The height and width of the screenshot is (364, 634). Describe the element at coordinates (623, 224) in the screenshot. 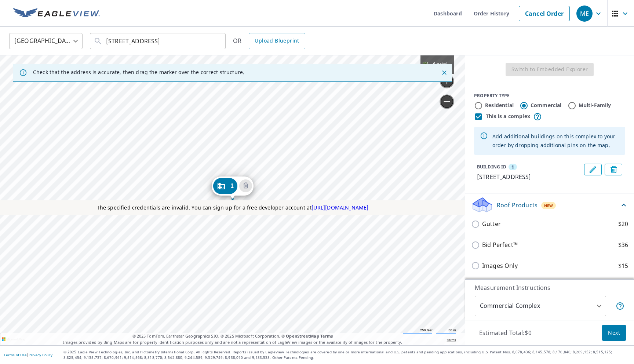

I see `p: $20` at that location.